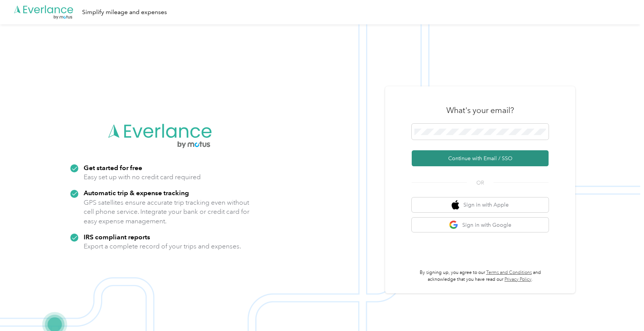 The width and height of the screenshot is (644, 331). Describe the element at coordinates (162, 246) in the screenshot. I see `p: Export a complete record of your trips and expenses.` at that location.